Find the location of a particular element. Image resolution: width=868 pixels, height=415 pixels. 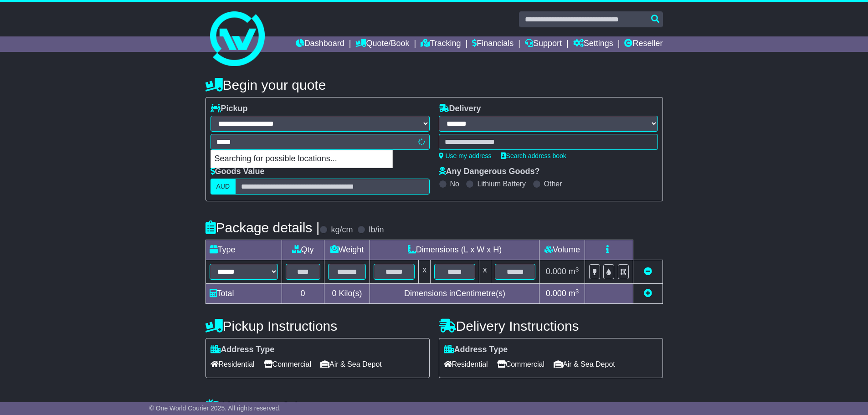

span: 0 is located at coordinates (334, 293).